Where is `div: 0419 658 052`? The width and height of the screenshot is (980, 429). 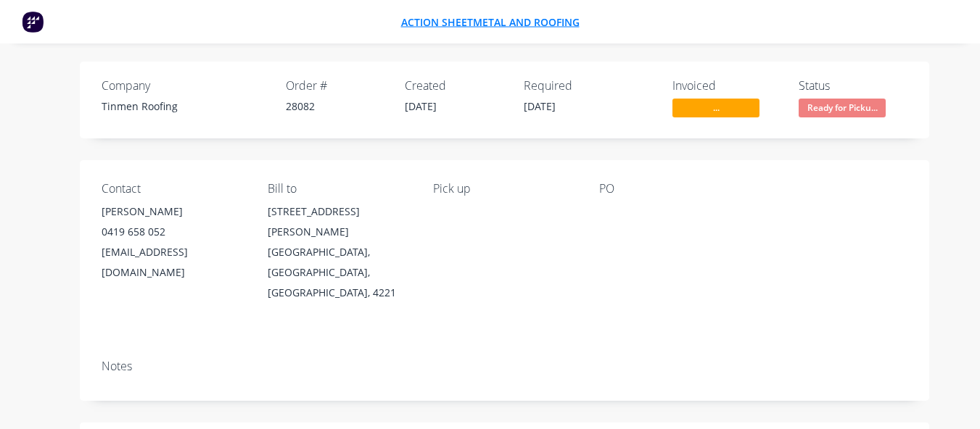
div: 0419 658 052 is located at coordinates (173, 232).